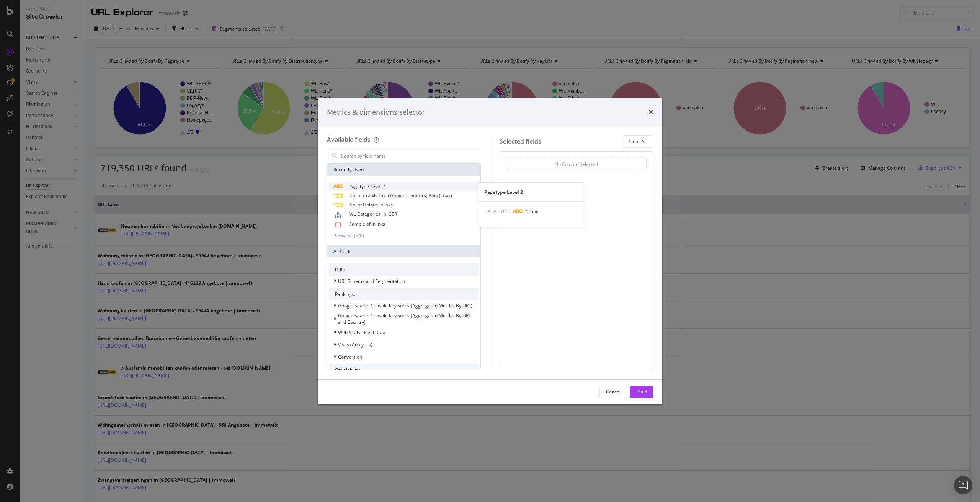  Describe the element at coordinates (368, 186) in the screenshot. I see `span: Pagetype Level 2` at that location.